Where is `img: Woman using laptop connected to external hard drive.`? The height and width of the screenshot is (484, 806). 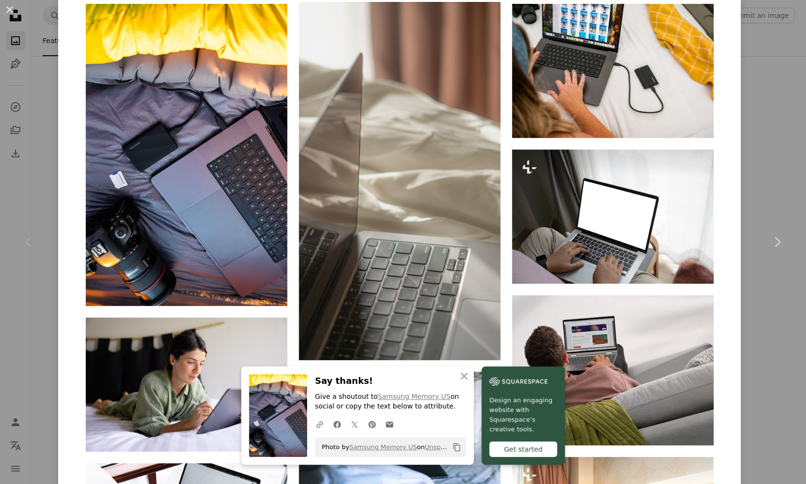 img: Woman using laptop connected to external hard drive. is located at coordinates (613, 71).